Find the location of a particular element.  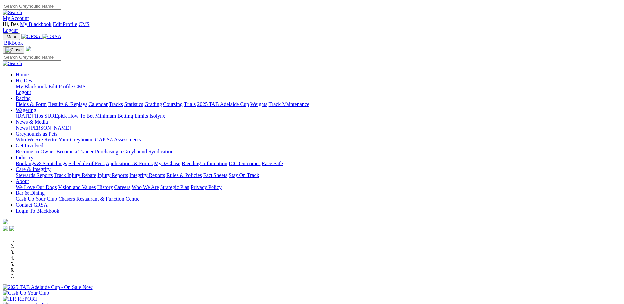

a: Racing is located at coordinates (23, 98).